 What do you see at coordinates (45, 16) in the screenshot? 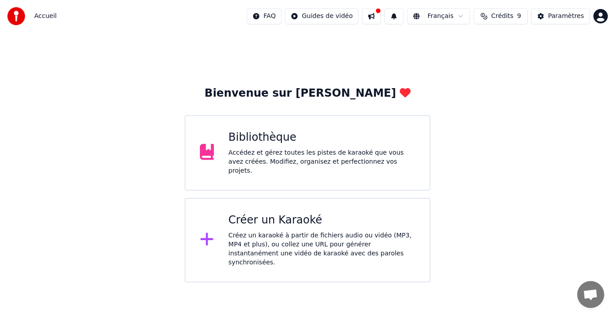
I see `nav: breadcrumb` at bounding box center [45, 16].